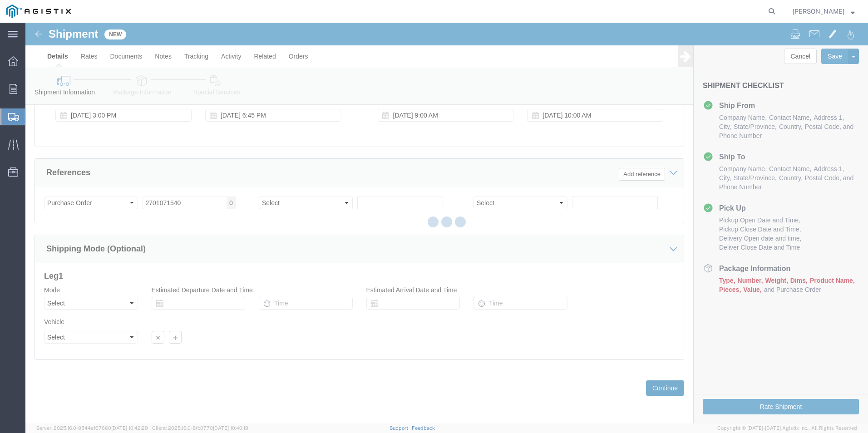 This screenshot has width=868, height=433. Describe the element at coordinates (200, 429) in the screenshot. I see `span: Client: 2025.16.0-8fc0770` at that location.